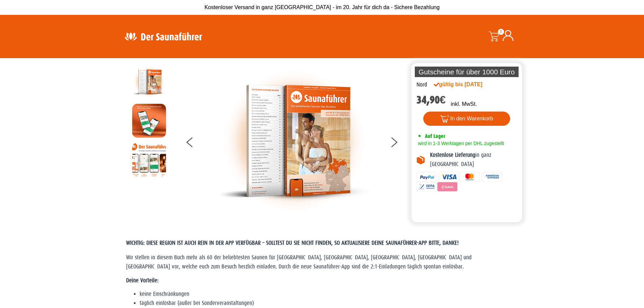 The height and width of the screenshot is (308, 644). Describe the element at coordinates (329, 303) in the screenshot. I see `li: täglich einlösbar (außer bei Sonderveranstaltungen)` at that location.